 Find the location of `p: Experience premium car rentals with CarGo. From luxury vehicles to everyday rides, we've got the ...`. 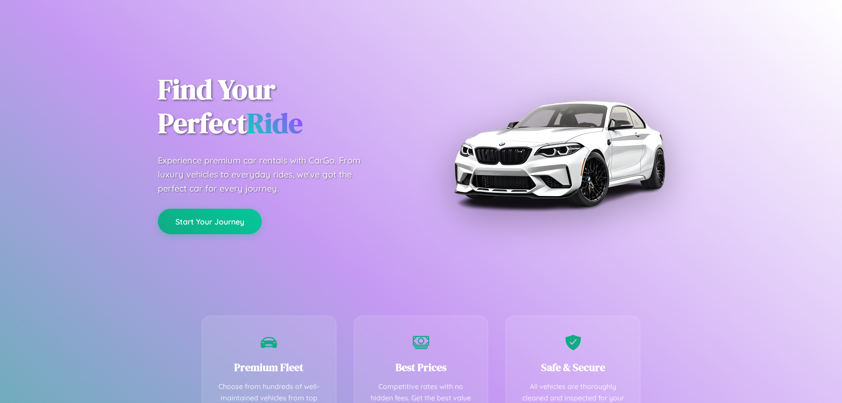

p: Experience premium car rentals with CarGo. From luxury vehicles to everyday rides, we've got the ... is located at coordinates (268, 175).